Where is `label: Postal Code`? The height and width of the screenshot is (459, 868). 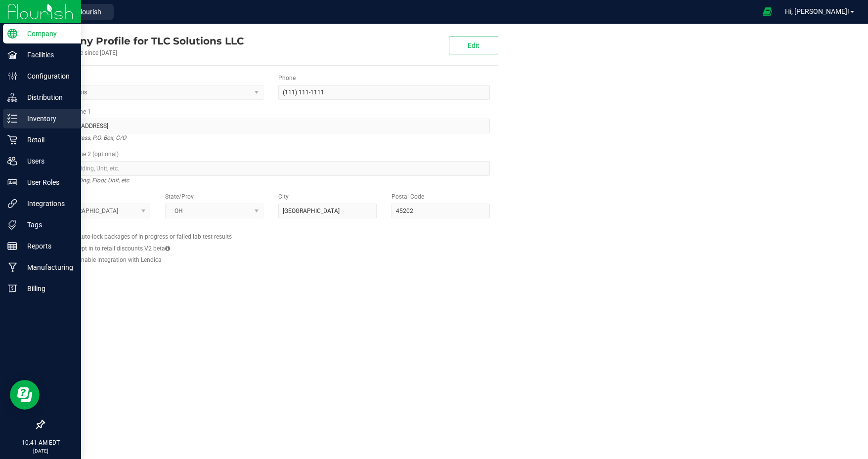 label: Postal Code is located at coordinates (408, 196).